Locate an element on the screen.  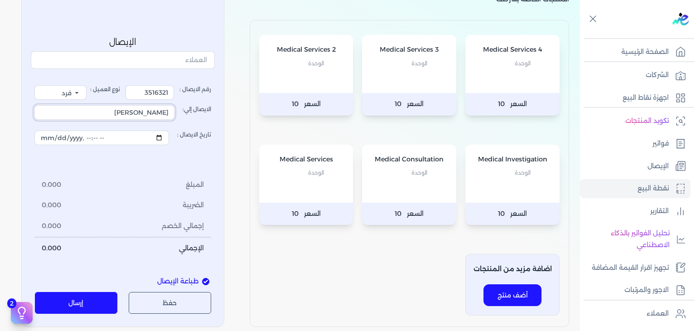
span: 2 is located at coordinates (12, 303).